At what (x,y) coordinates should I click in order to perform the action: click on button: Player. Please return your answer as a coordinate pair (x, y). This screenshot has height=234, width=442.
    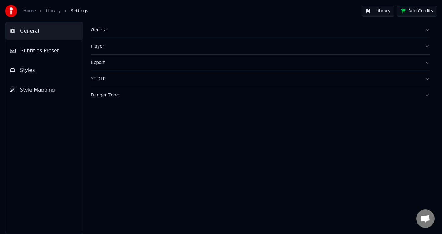
    Looking at the image, I should click on (260, 46).